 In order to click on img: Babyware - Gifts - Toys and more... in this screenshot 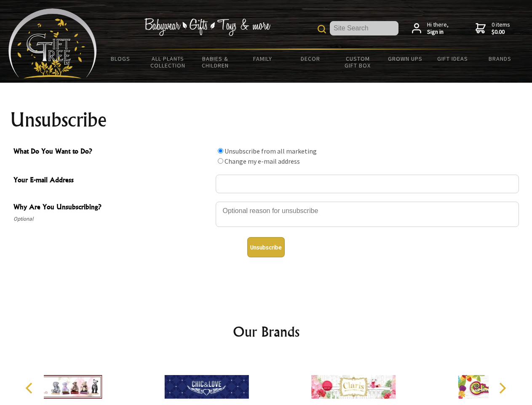, I will do `click(53, 43)`.